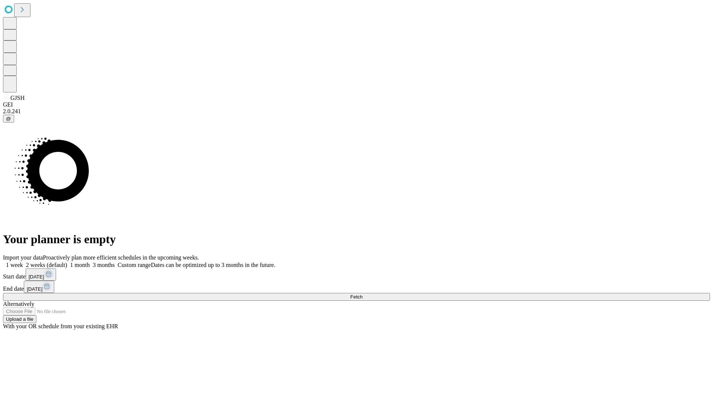 This screenshot has height=401, width=713. Describe the element at coordinates (121, 257) in the screenshot. I see `span: Proactively plan more efficient schedules in the upcoming weeks.` at that location.